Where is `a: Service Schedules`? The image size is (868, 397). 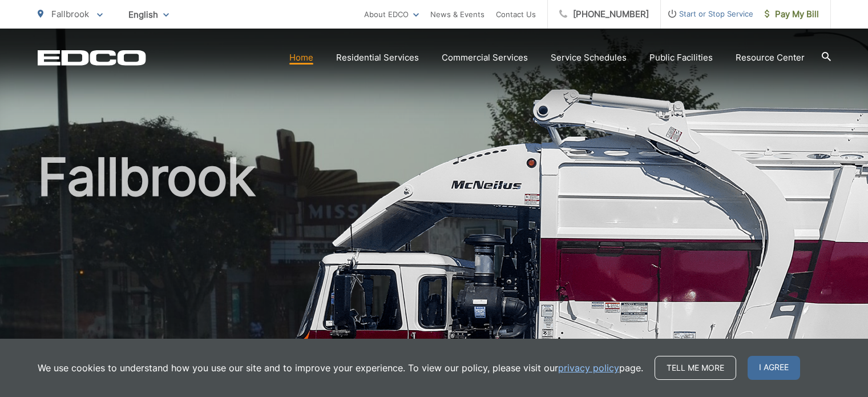
a: Service Schedules is located at coordinates (588, 57).